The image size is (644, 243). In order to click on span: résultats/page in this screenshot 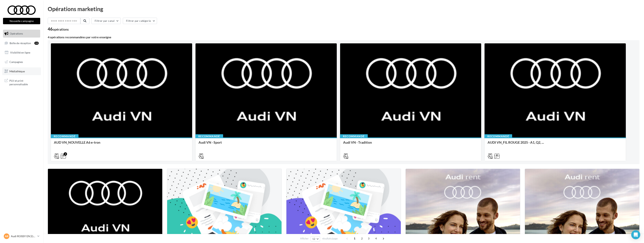, I will do `click(330, 238)`.